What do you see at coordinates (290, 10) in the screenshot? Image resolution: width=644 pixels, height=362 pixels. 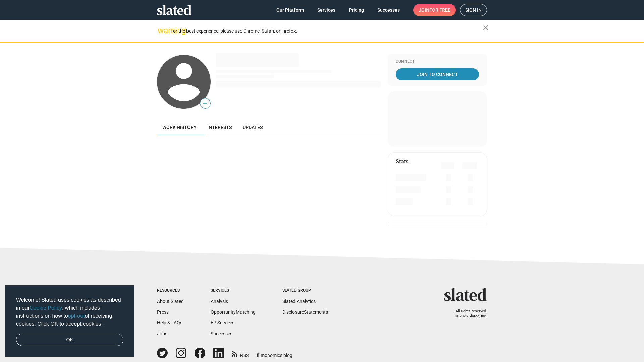 I see `span: Our Platform` at bounding box center [290, 10].